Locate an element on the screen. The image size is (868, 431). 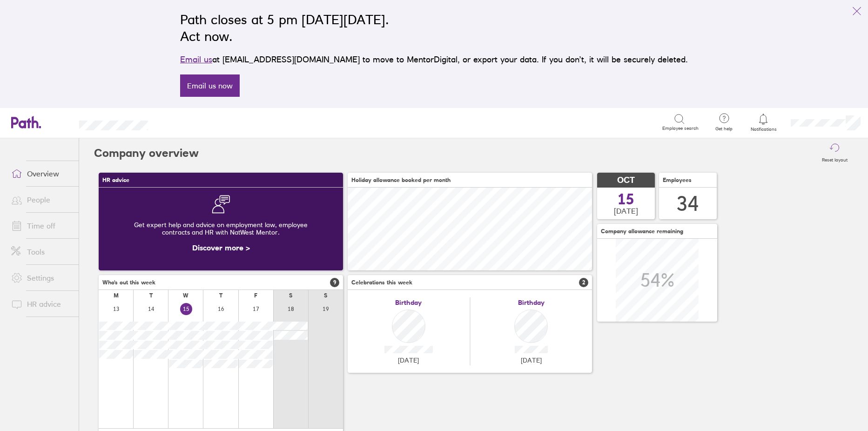
div: M is located at coordinates (116, 296).